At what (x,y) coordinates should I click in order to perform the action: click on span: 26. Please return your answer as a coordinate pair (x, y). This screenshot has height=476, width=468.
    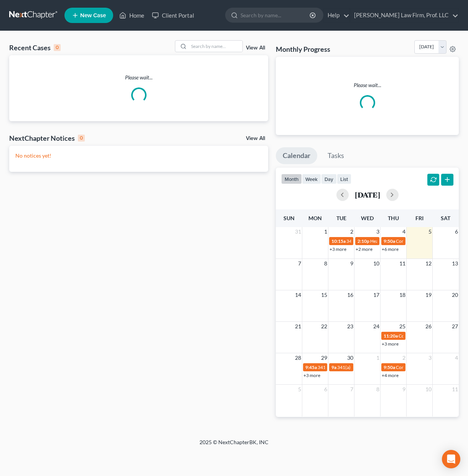
    Looking at the image, I should click on (429, 326).